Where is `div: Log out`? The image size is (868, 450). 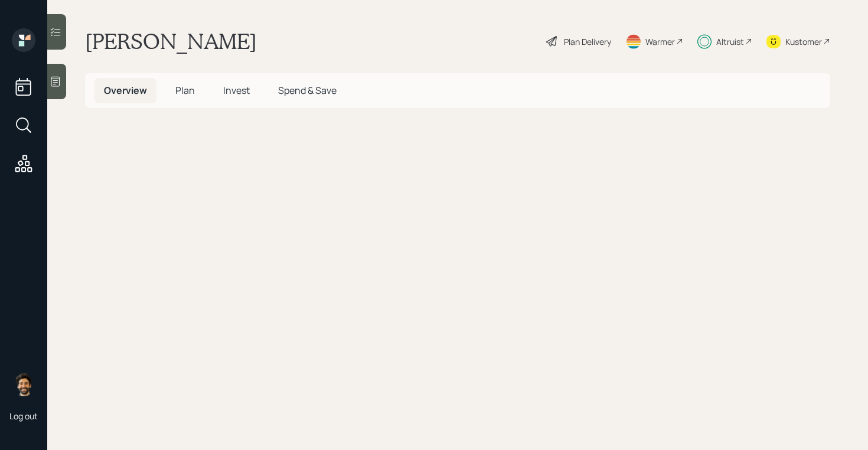
div: Log out is located at coordinates (23, 415).